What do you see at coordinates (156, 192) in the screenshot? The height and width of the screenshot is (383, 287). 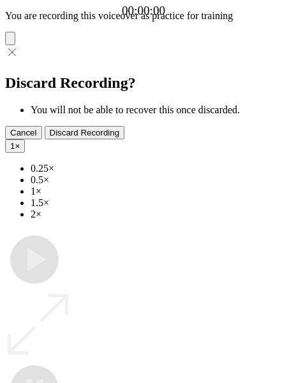 I see `li: 1×` at bounding box center [156, 192].